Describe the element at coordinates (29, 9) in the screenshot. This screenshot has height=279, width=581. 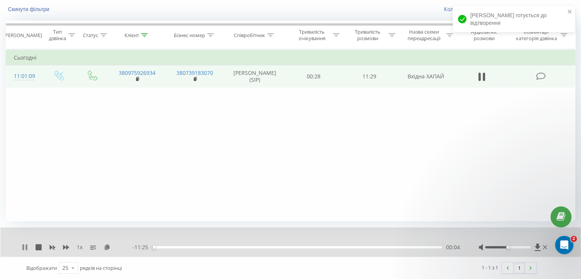
I see `button: Скинути фільтри` at that location.